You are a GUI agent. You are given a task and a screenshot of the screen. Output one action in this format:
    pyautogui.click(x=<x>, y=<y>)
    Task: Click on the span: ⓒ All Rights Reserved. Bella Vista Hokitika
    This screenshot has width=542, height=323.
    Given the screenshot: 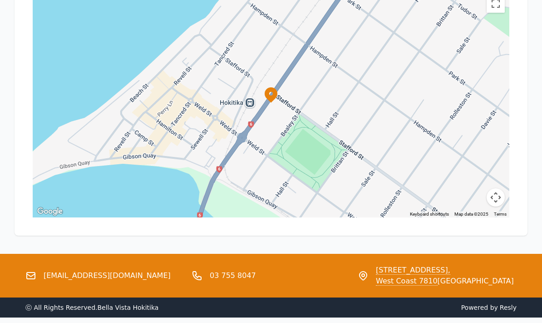 What is the action you would take?
    pyautogui.click(x=92, y=307)
    